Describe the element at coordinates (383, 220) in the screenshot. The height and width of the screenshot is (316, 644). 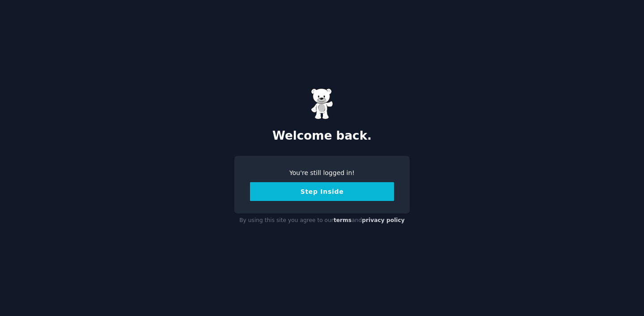
I see `a: privacy policy` at that location.